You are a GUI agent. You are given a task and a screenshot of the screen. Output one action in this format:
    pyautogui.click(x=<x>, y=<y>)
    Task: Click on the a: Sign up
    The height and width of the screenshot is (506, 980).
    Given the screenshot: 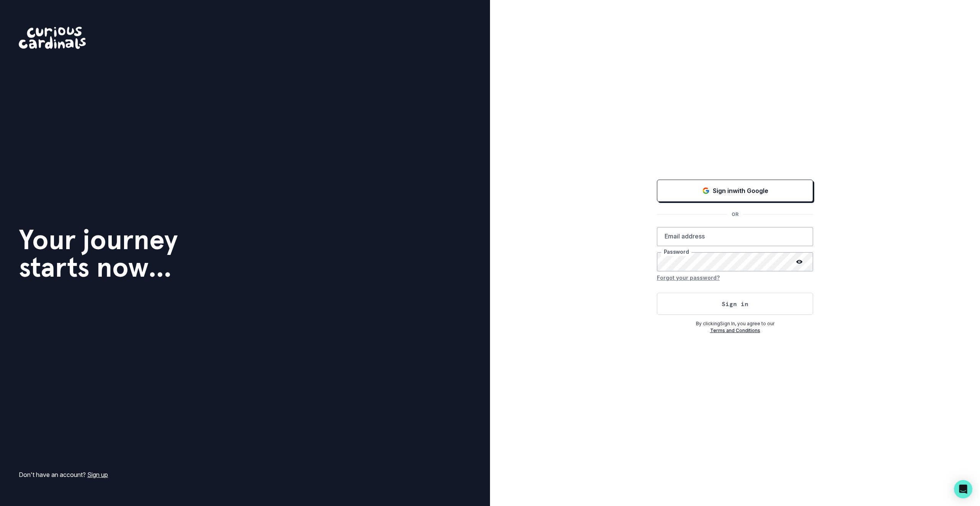 What is the action you would take?
    pyautogui.click(x=97, y=475)
    